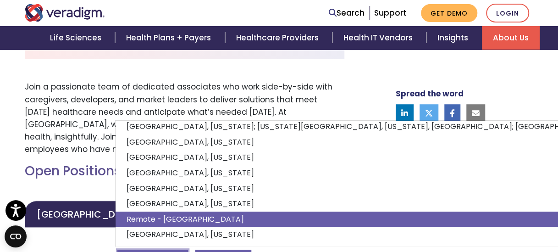  I want to click on img: Veradigm logo, so click(65, 13).